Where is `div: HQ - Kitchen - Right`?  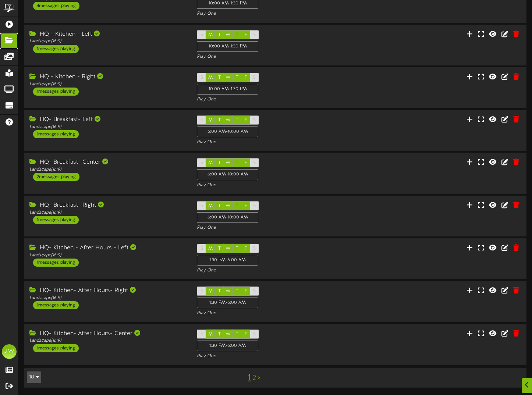
div: HQ - Kitchen - Right is located at coordinates (107, 77).